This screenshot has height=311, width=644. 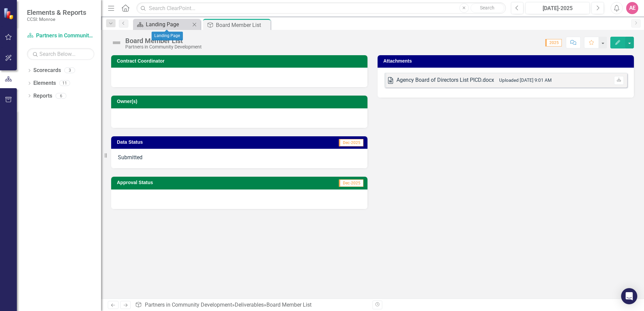 What do you see at coordinates (249, 304) in the screenshot?
I see `a: Deliverables` at bounding box center [249, 304].